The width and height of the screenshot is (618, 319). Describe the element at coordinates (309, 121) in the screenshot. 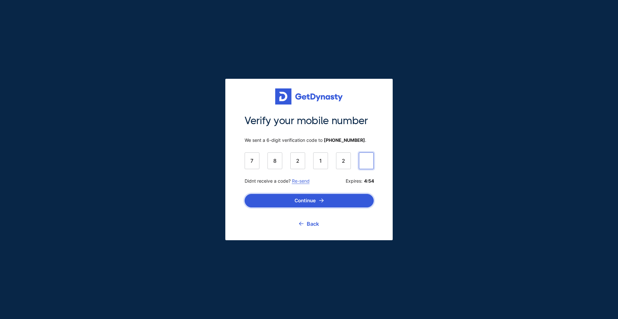

I see `span: Verify your mobile number` at that location.